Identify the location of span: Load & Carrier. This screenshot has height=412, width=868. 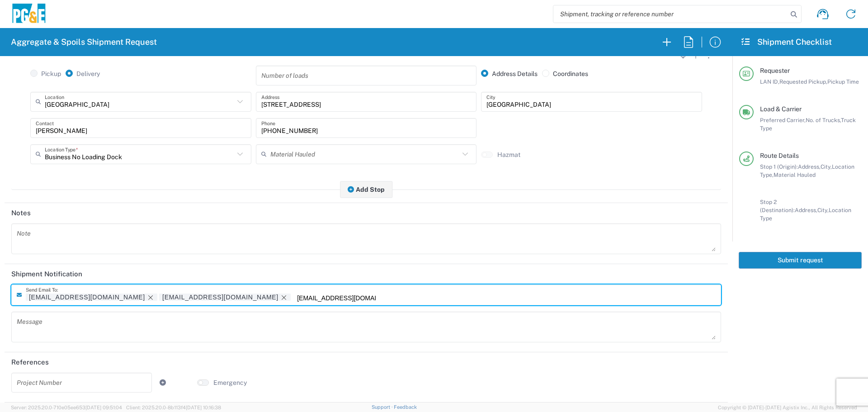
(781, 109).